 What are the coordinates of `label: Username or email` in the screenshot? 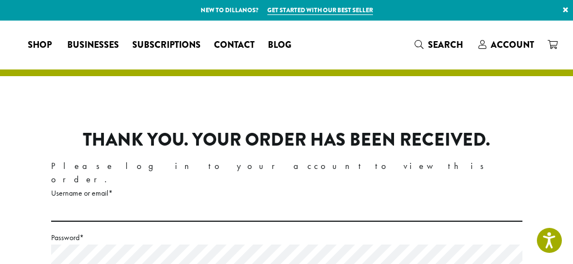 It's located at (287, 193).